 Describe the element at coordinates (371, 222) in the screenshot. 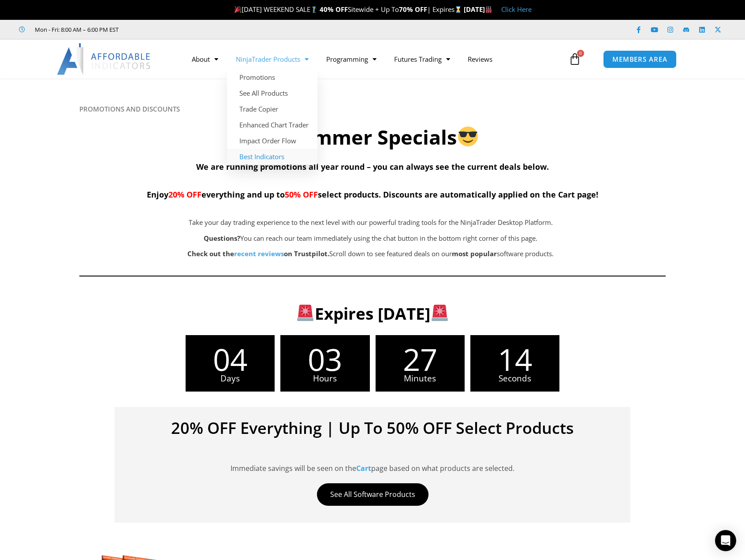

I see `span: Take your day trading experience to the next level with our powerful trading tools for the NinjaT...` at that location.